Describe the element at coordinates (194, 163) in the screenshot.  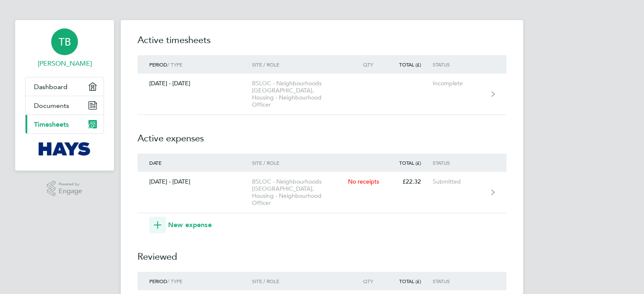
I see `div: Date` at that location.